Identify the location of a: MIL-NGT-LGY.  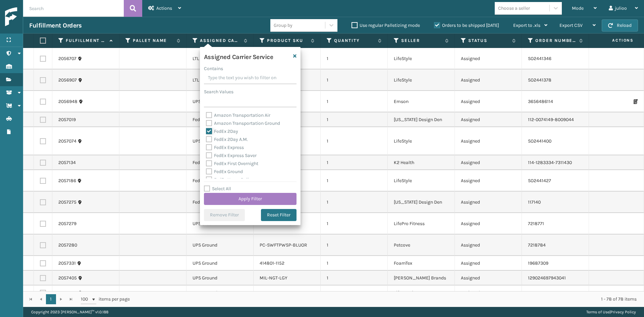
(274, 278).